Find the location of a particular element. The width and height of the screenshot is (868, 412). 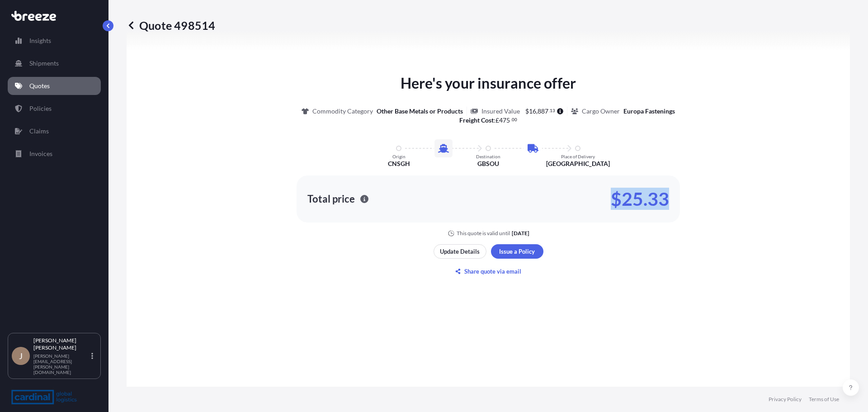

p: Issue a Policy is located at coordinates (517, 251).